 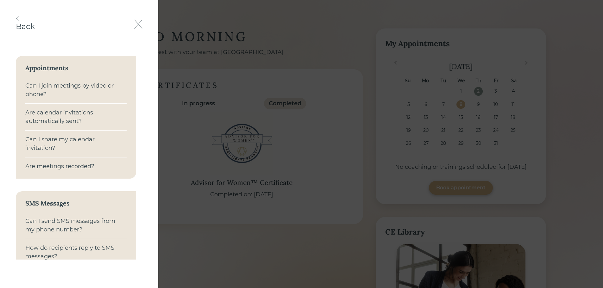 What do you see at coordinates (70, 144) in the screenshot?
I see `div: Can I share my calendar invitation?` at bounding box center [70, 144].